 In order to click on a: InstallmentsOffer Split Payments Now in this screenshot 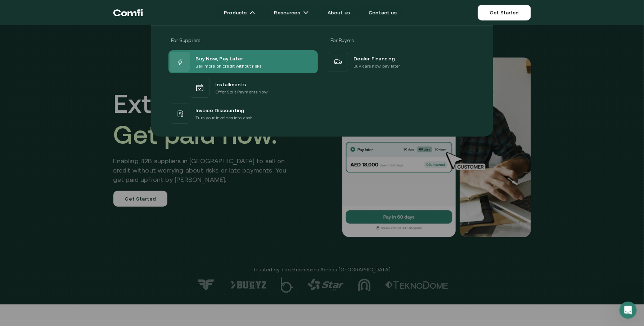, I will do `click(243, 88)`.